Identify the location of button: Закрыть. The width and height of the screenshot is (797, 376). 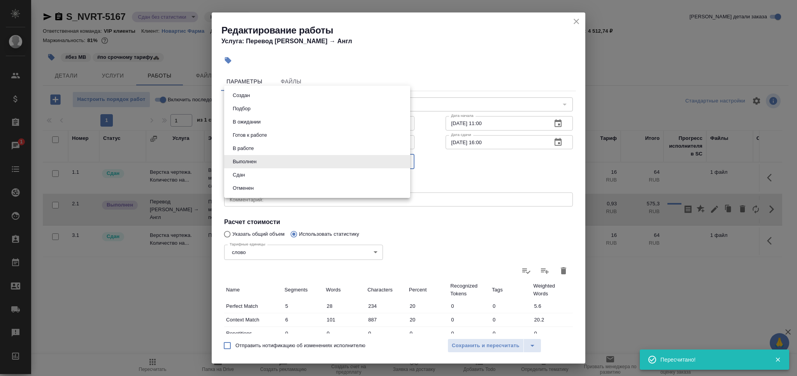
(778, 359).